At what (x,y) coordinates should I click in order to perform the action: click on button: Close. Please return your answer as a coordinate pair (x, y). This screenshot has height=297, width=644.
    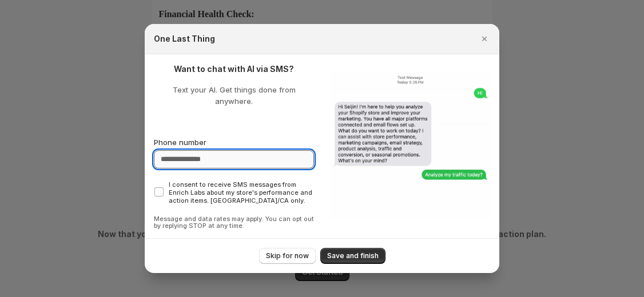
    Looking at the image, I should click on (485, 39).